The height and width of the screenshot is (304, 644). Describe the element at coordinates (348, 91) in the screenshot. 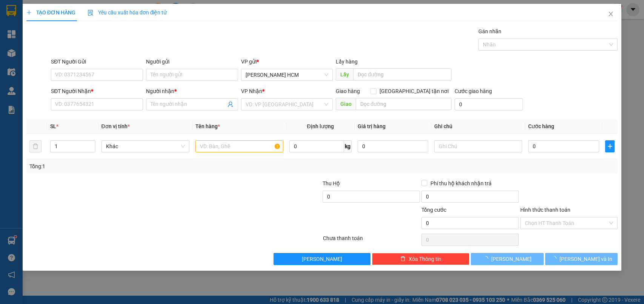

I see `span: Giao hàng` at that location.